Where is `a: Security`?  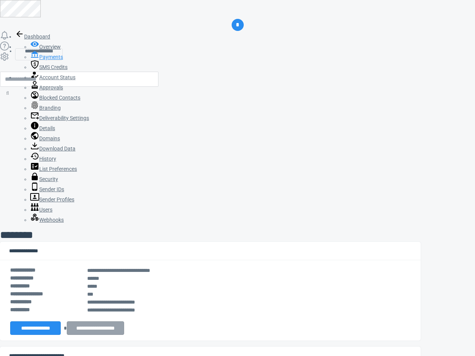
a: Security is located at coordinates (44, 179).